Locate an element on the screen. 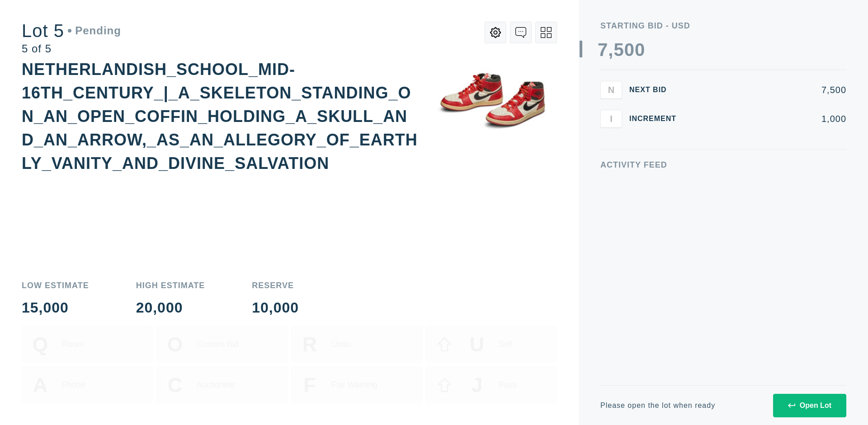 This screenshot has width=868, height=425. button: N is located at coordinates (611, 90).